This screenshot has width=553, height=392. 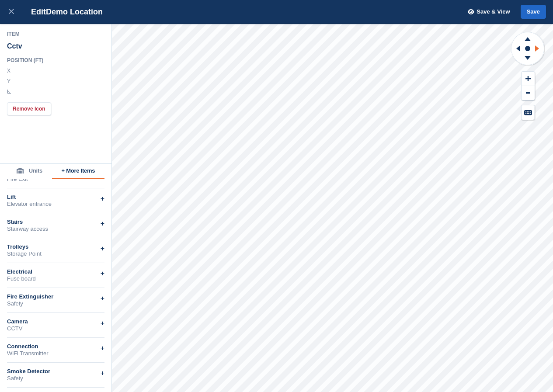 I want to click on button: Keyboard Shortcuts, so click(x=529, y=112).